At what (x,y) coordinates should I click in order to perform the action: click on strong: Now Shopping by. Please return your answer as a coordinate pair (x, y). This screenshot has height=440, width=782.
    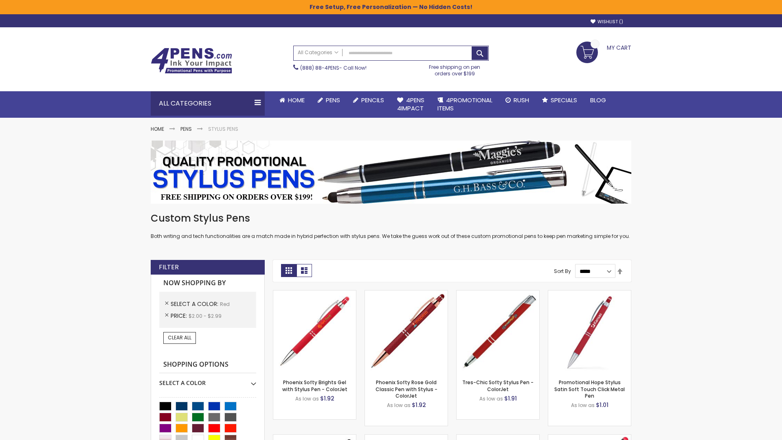
    Looking at the image, I should click on (208, 283).